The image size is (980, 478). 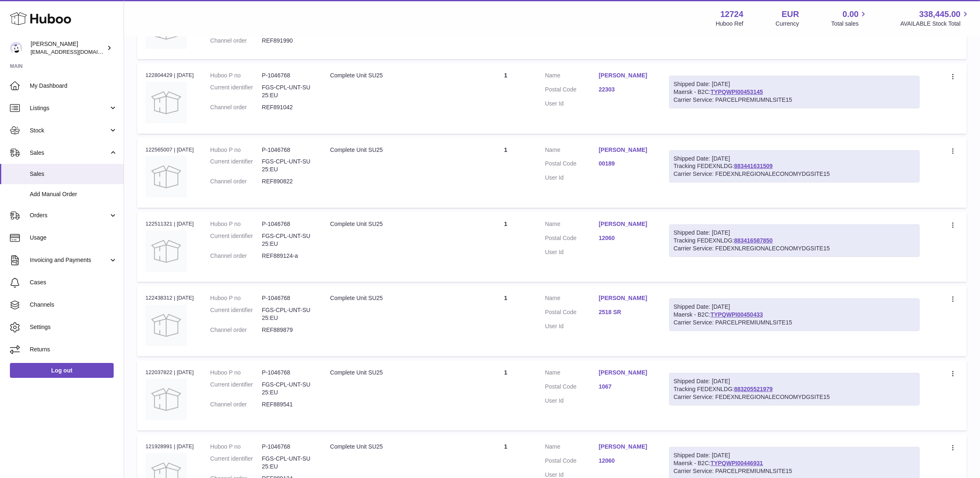 What do you see at coordinates (935, 18) in the screenshot?
I see `a: 338,445.00 AVAILABLE Stock Total` at bounding box center [935, 18].